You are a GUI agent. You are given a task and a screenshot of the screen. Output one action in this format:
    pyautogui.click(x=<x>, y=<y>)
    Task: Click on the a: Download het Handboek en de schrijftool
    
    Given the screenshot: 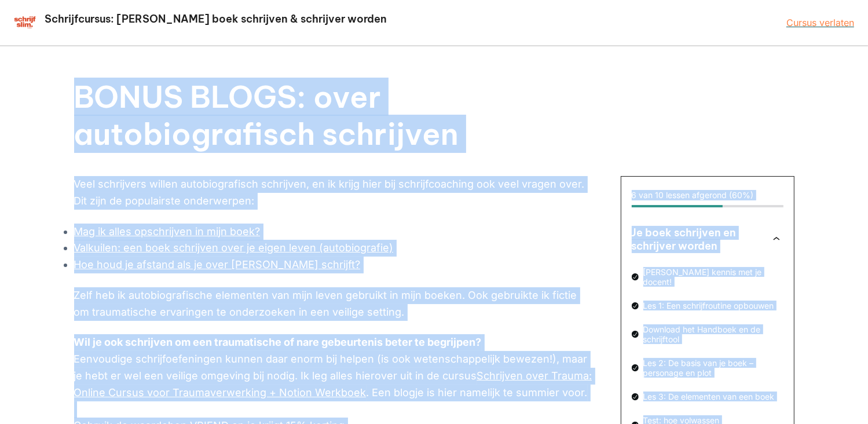 What is the action you would take?
    pyautogui.click(x=707, y=334)
    